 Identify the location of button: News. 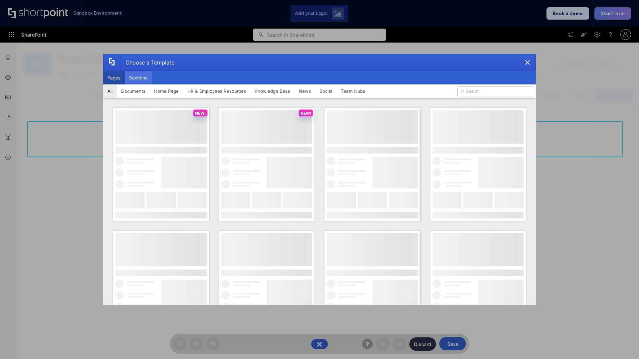
(305, 91).